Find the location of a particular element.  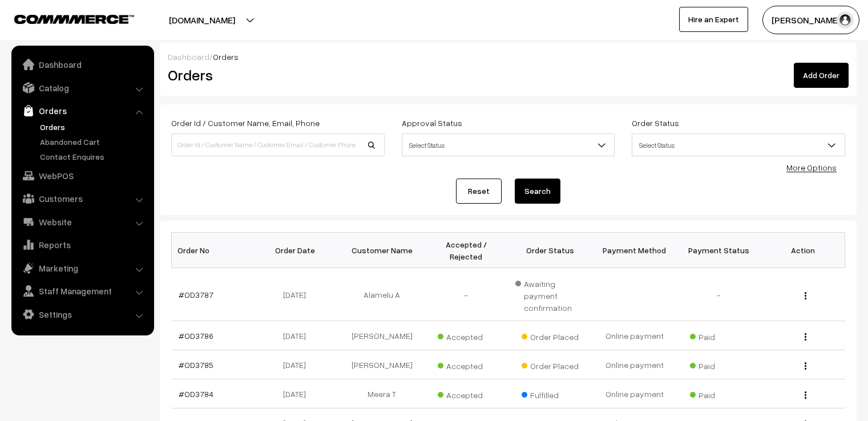

a: More Options is located at coordinates (811, 167).